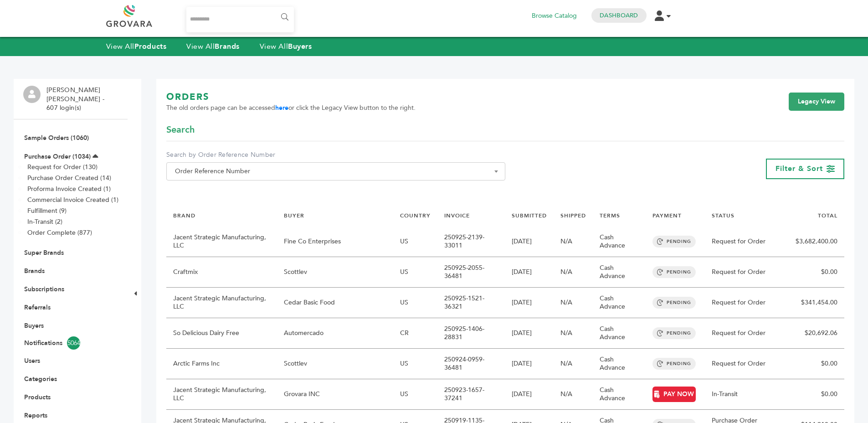 The image size is (868, 423). Describe the element at coordinates (336, 155) in the screenshot. I see `label: Search by Order Reference Number` at that location.